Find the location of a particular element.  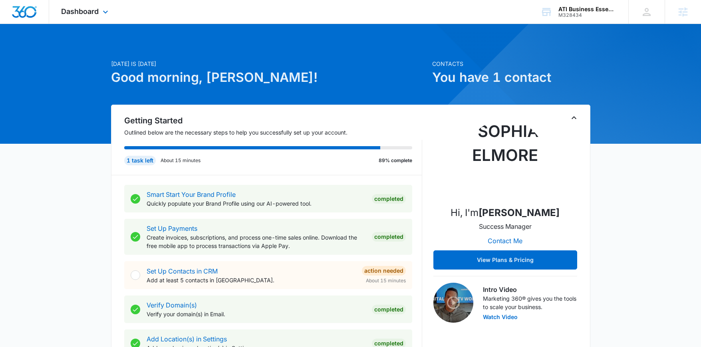

div: 1 task left is located at coordinates (140, 160).